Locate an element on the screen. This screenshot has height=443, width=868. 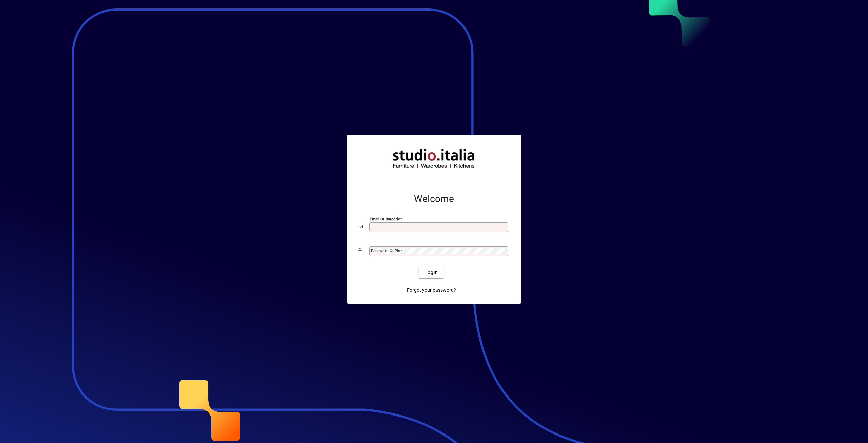
a: Forgot your password? is located at coordinates (432, 290).